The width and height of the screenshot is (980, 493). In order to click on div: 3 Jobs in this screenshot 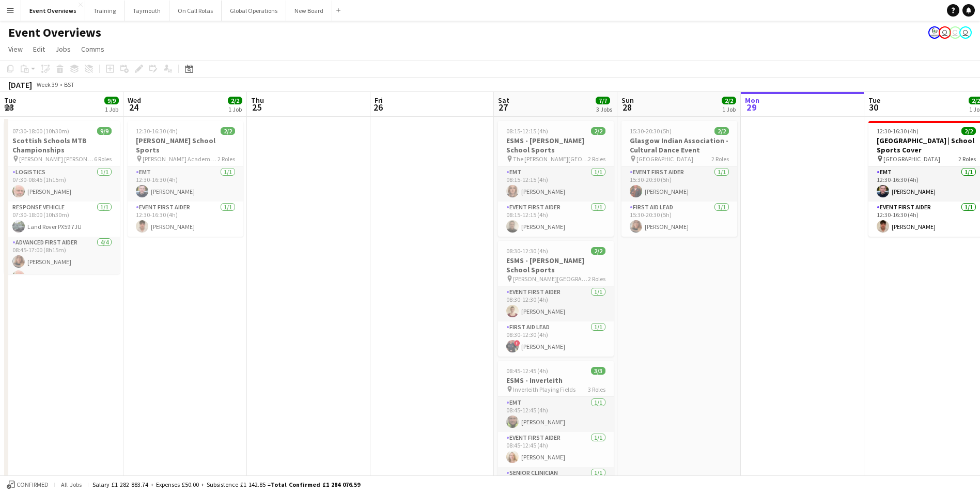, I will do `click(604, 109)`.